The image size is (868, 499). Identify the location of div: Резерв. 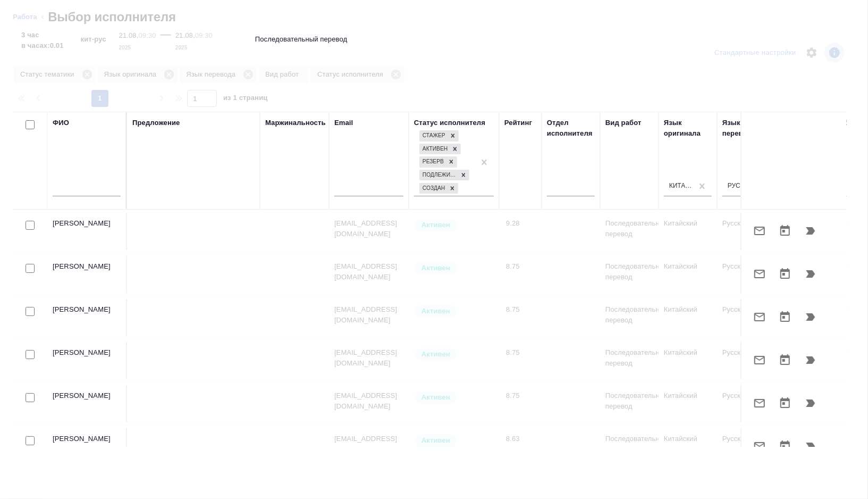
(433, 162).